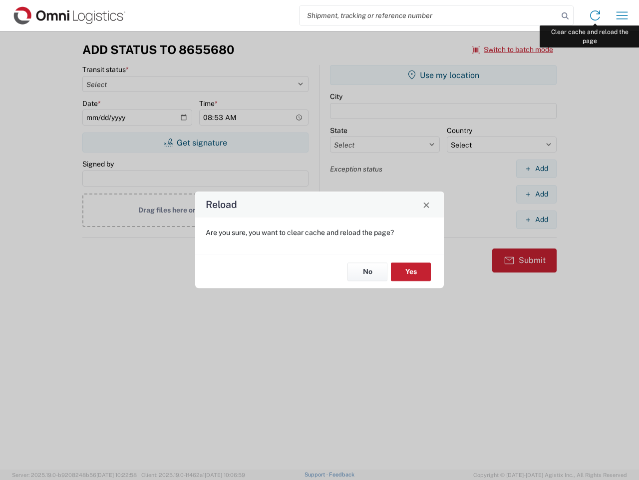  What do you see at coordinates (221, 204) in the screenshot?
I see `h4: Reload` at bounding box center [221, 204].